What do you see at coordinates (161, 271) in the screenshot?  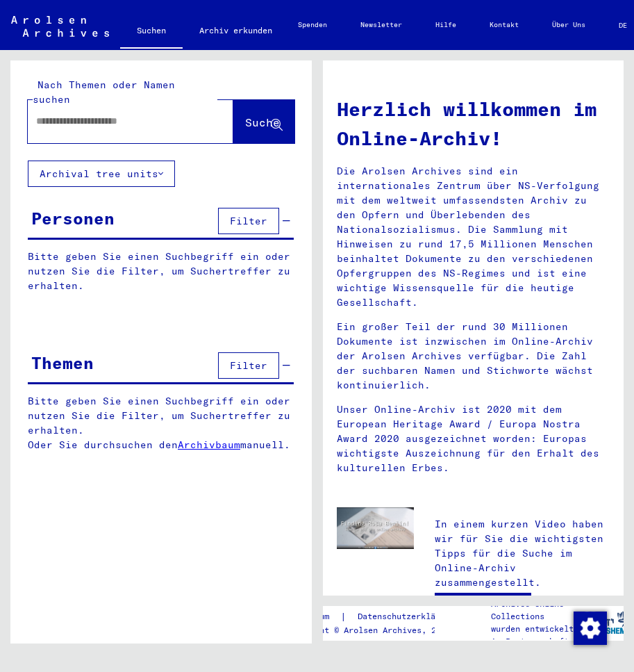 I see `p: Bitte geben Sie einen Suchbegriff ein oder nutzen Sie die Filter, um Suchertreffer zu erhalten.` at bounding box center [161, 271].